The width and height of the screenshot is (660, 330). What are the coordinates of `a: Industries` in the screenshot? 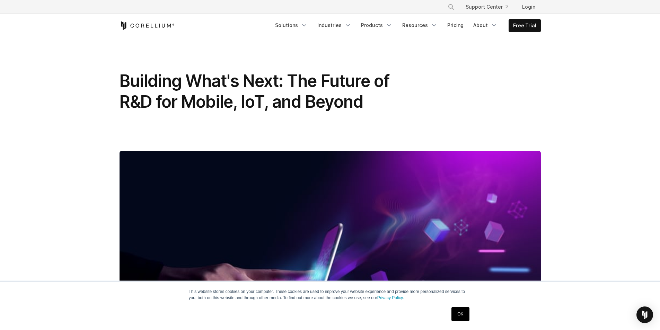 It's located at (334, 25).